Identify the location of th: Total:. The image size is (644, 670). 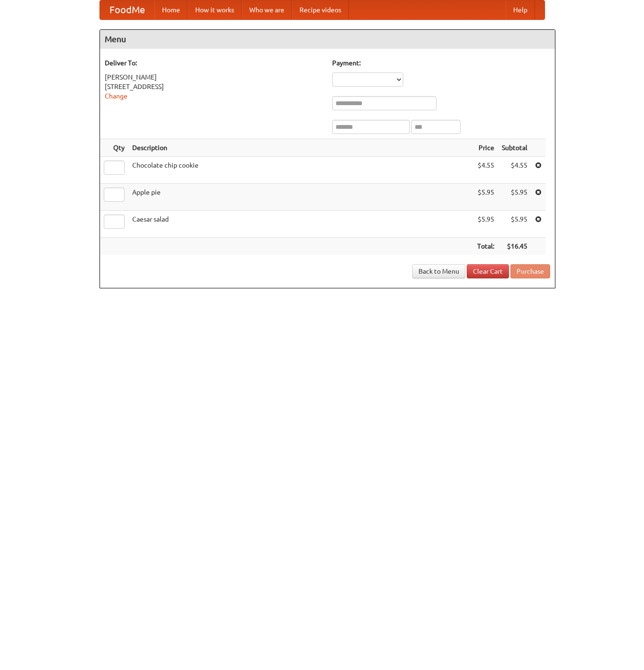
(486, 246).